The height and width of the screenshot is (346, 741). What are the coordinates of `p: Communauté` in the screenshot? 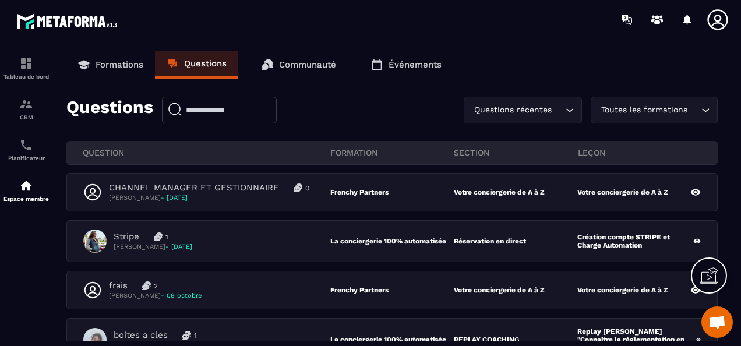 It's located at (308, 65).